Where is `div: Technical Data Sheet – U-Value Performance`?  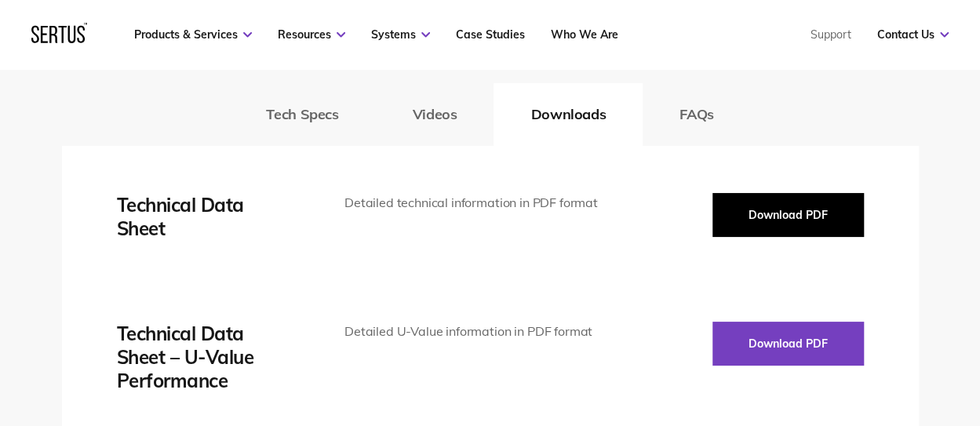 div: Technical Data Sheet – U-Value Performance is located at coordinates (207, 357).